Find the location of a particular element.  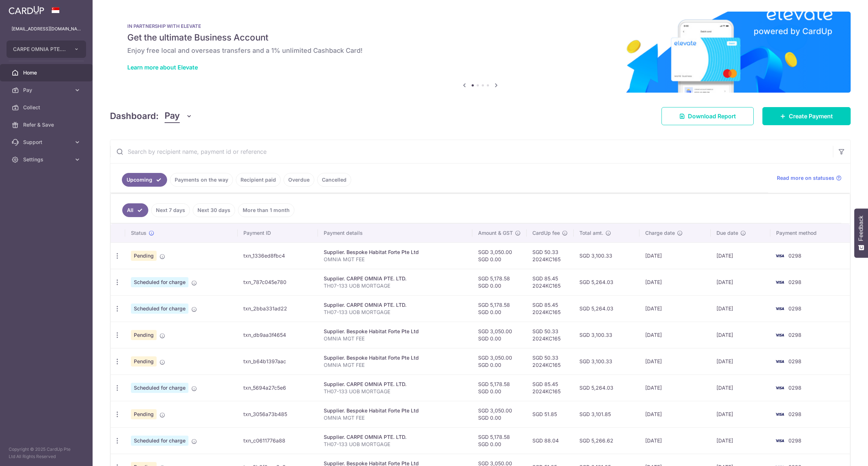

a: Next 7 days is located at coordinates (171, 210).